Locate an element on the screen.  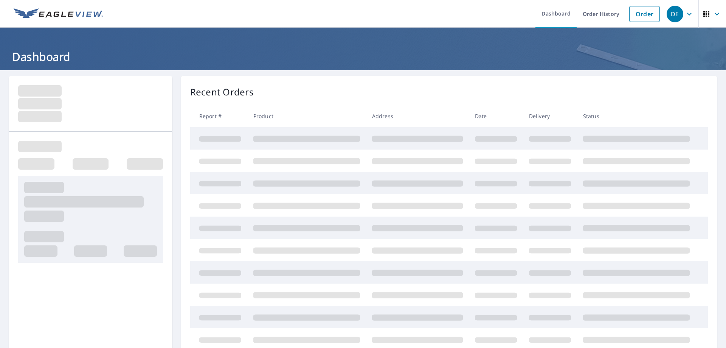
th: Address is located at coordinates (418, 116).